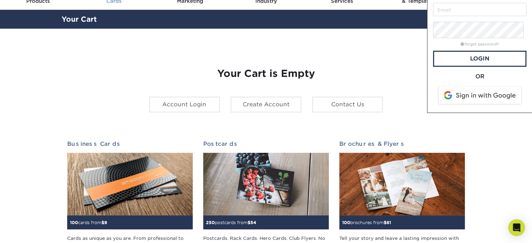 This screenshot has height=243, width=532. Describe the element at coordinates (266, 144) in the screenshot. I see `h2: Postcards` at that location.